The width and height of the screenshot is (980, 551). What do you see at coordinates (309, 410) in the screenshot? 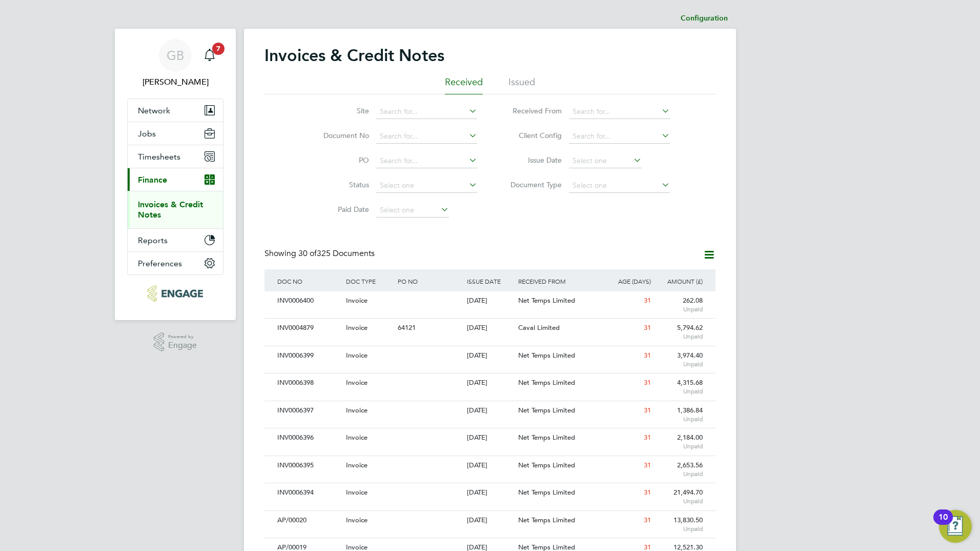
I see `div: INV0006397` at bounding box center [309, 410].